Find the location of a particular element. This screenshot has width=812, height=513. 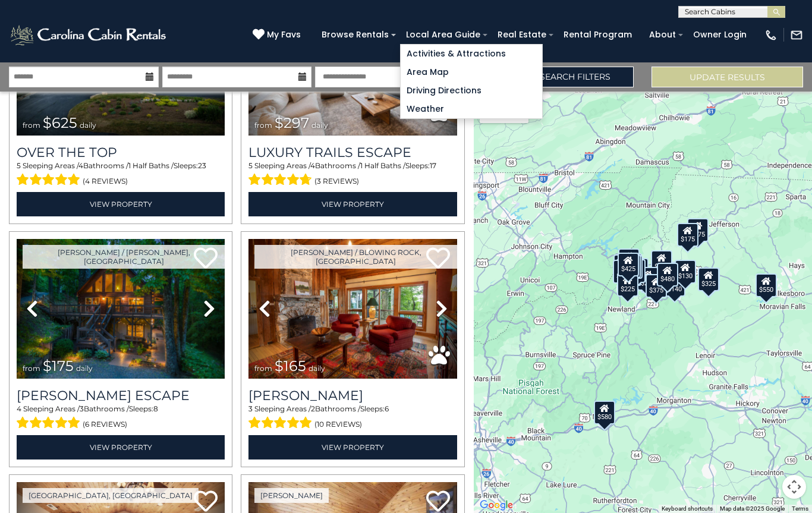

img: White-1-2.png is located at coordinates (89, 35).